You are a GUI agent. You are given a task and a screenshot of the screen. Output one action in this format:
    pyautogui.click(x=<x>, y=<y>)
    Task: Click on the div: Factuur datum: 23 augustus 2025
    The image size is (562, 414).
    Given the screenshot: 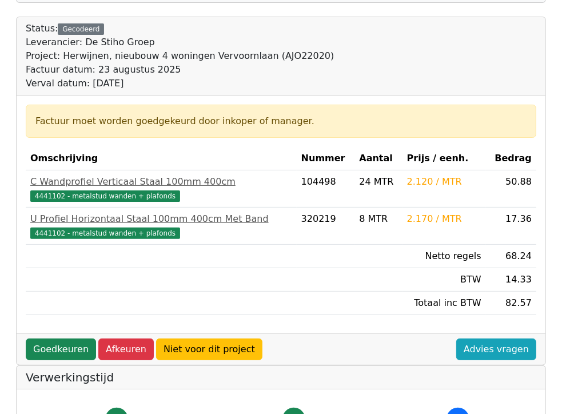 What is the action you would take?
    pyautogui.click(x=179, y=70)
    